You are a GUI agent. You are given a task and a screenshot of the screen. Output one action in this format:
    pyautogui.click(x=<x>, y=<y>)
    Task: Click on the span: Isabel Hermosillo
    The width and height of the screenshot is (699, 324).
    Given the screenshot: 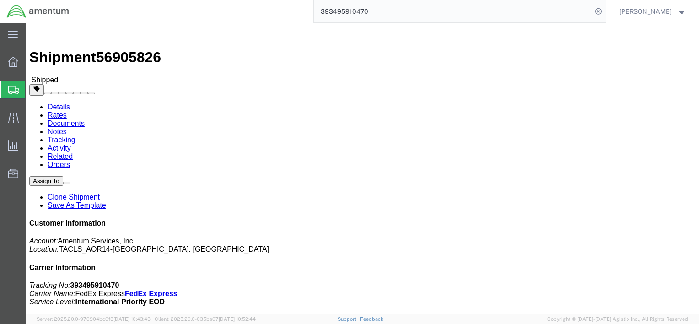 What is the action you would take?
    pyautogui.click(x=645, y=11)
    